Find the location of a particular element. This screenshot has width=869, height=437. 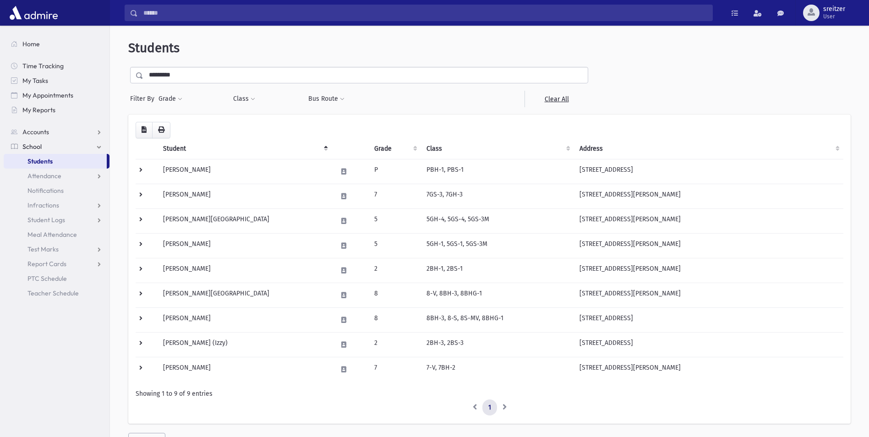

a: Accounts is located at coordinates (56, 132).